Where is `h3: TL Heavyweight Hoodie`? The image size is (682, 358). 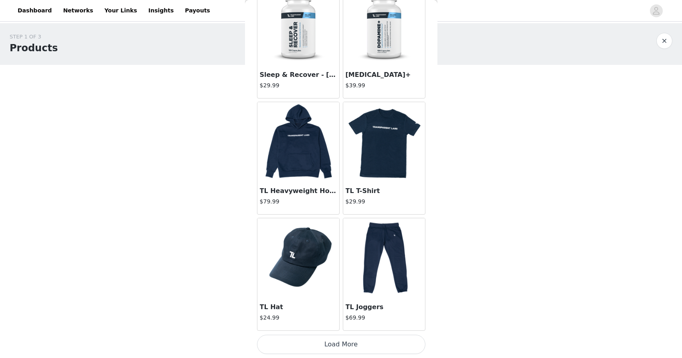 h3: TL Heavyweight Hoodie is located at coordinates (298, 191).